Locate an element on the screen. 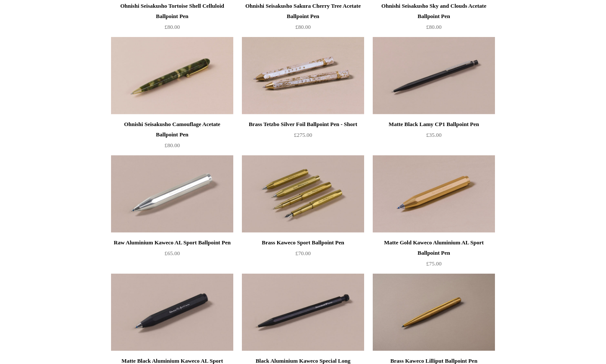 The width and height of the screenshot is (606, 364). img: Black Aluminium Kaweco Special Long Ballpoint Pen is located at coordinates (303, 313).